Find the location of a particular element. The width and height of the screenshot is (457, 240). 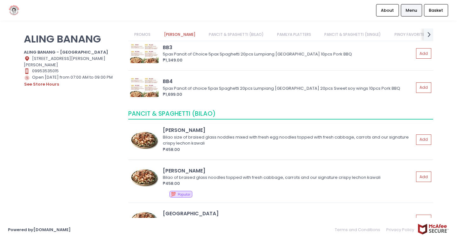

img: Canton is located at coordinates (144, 220).